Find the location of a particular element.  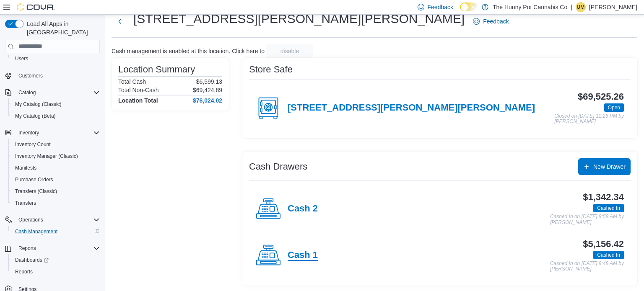

button: Users is located at coordinates (56, 59).